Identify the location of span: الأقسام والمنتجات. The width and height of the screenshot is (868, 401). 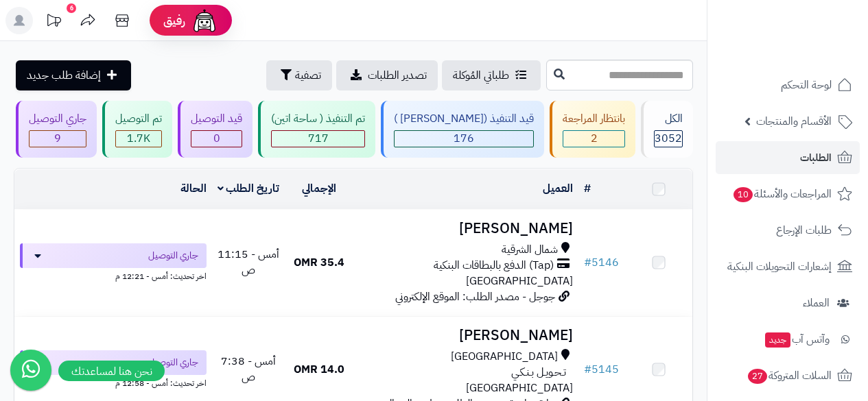
(794, 122).